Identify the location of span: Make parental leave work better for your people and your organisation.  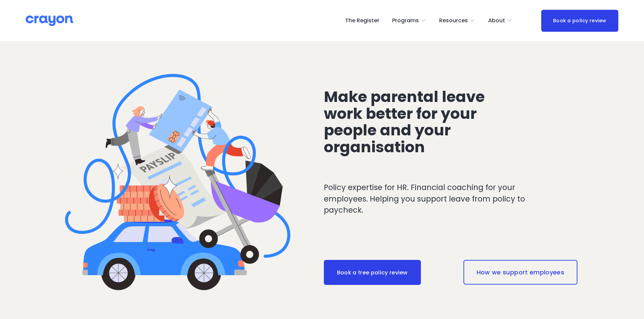
(406, 122).